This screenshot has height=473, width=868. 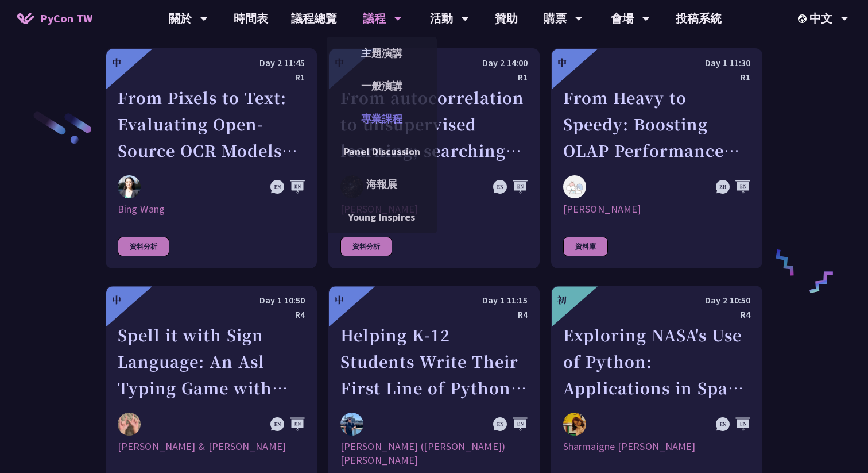 What do you see at coordinates (382, 184) in the screenshot?
I see `a: 海報展` at bounding box center [382, 184].